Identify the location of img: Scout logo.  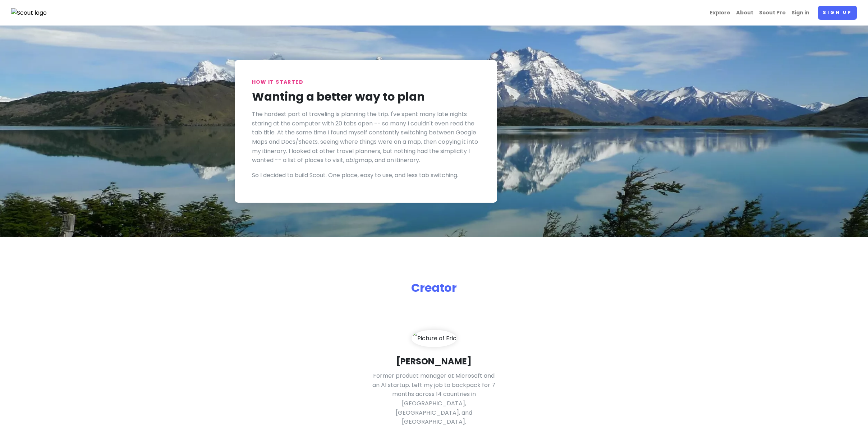
(29, 13).